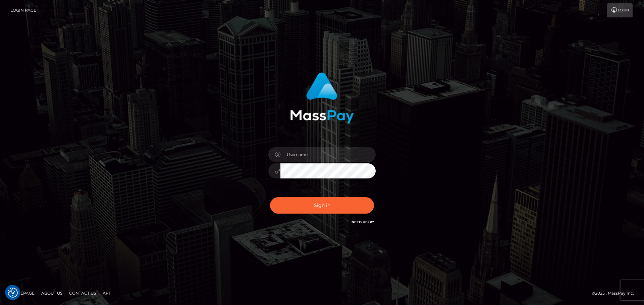  What do you see at coordinates (363, 222) in the screenshot?
I see `a: Need Help?` at bounding box center [363, 222].